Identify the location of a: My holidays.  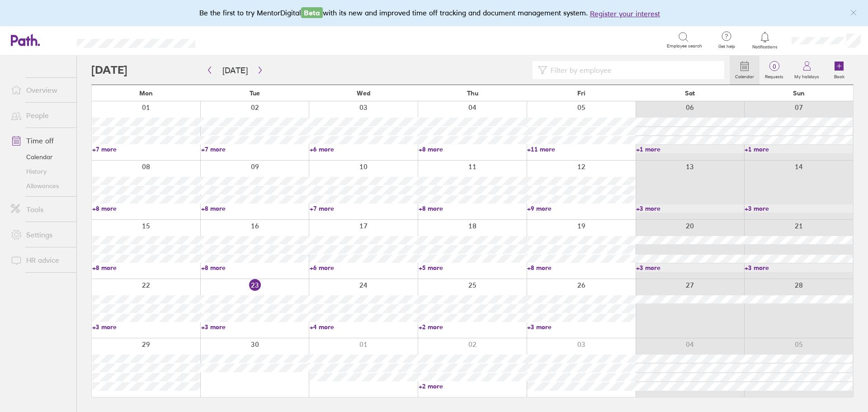
(807, 70).